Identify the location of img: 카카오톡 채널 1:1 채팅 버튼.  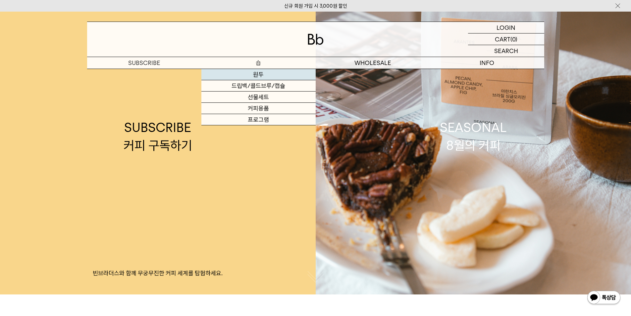
(604, 298).